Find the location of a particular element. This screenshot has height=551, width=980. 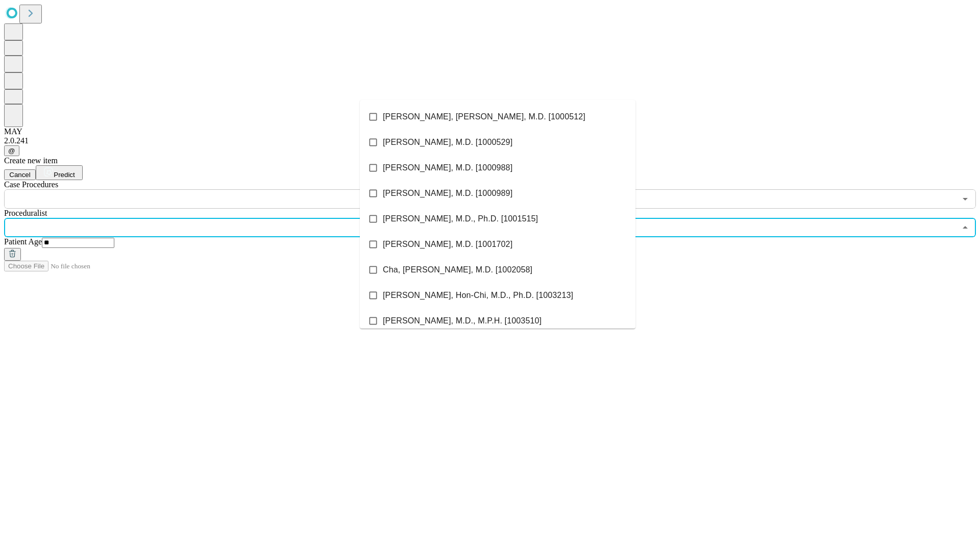

div: 2.0.241 is located at coordinates (490, 141).